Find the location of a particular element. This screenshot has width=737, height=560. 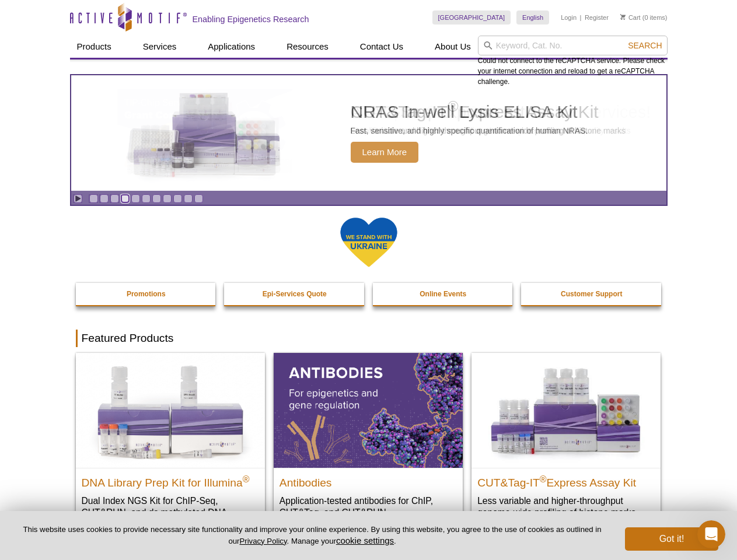

h2: Antibodies is located at coordinates (368, 480).